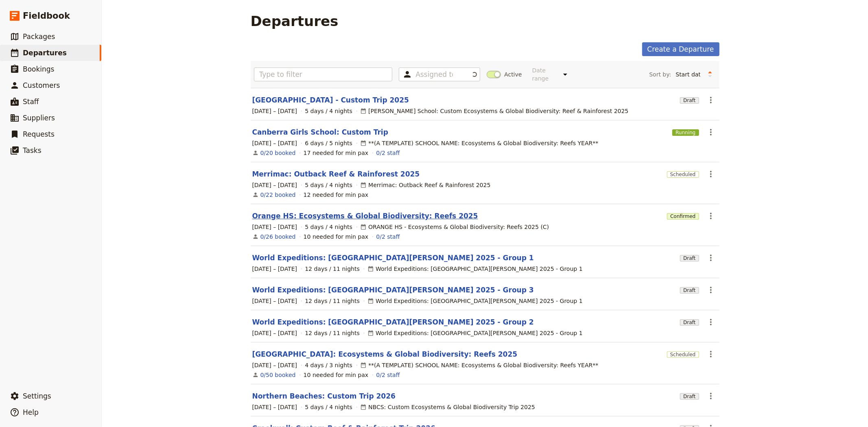  Describe the element at coordinates (295, 21) in the screenshot. I see `h1: Departures` at that location.